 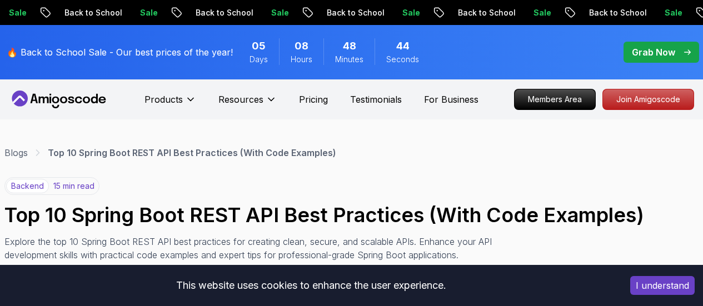 What do you see at coordinates (349, 59) in the screenshot?
I see `span: Minutes` at bounding box center [349, 59].